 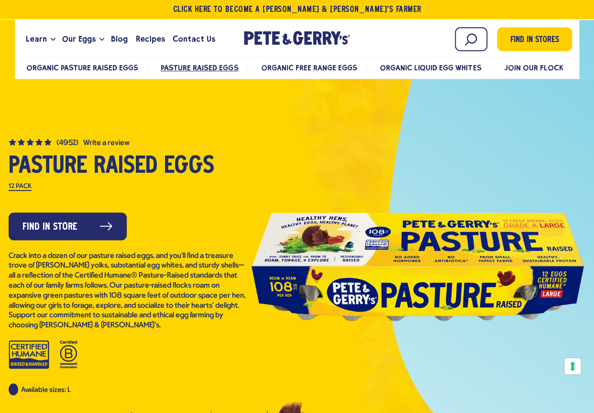 I want to click on span: Blog, so click(x=119, y=39).